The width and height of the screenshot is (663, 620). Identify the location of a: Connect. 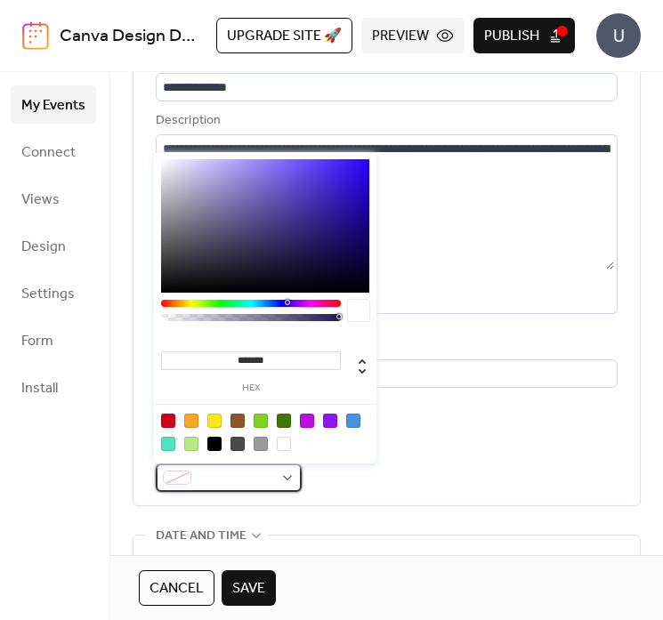
(53, 151).